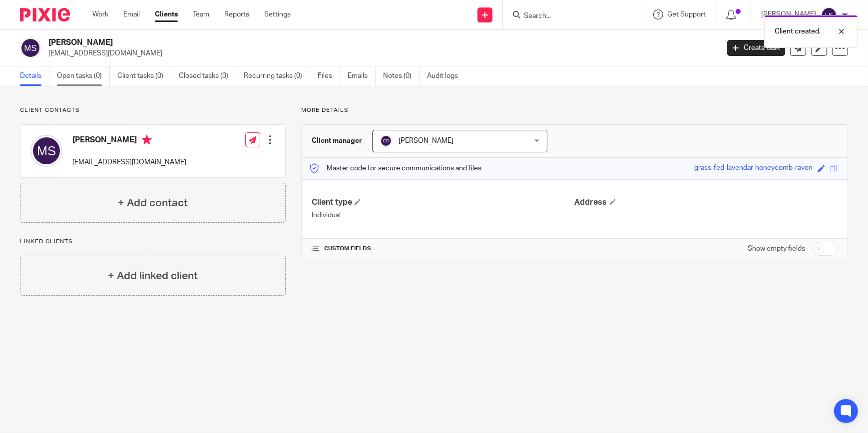 The image size is (868, 433). What do you see at coordinates (277, 76) in the screenshot?
I see `a: Recurring tasks (0)` at bounding box center [277, 76].